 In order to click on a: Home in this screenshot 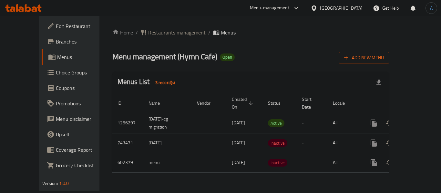, I will do `click(123, 33)`.